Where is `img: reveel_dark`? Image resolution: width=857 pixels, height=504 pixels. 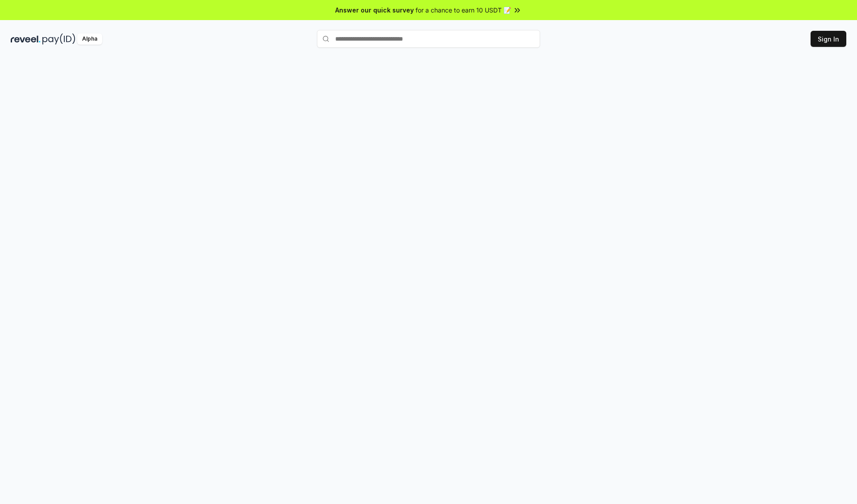
img: reveel_dark is located at coordinates (25, 39).